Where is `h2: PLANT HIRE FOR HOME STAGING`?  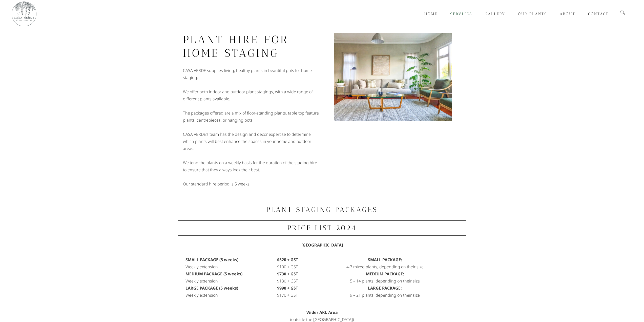 h2: PLANT HIRE FOR HOME STAGING is located at coordinates (251, 46).